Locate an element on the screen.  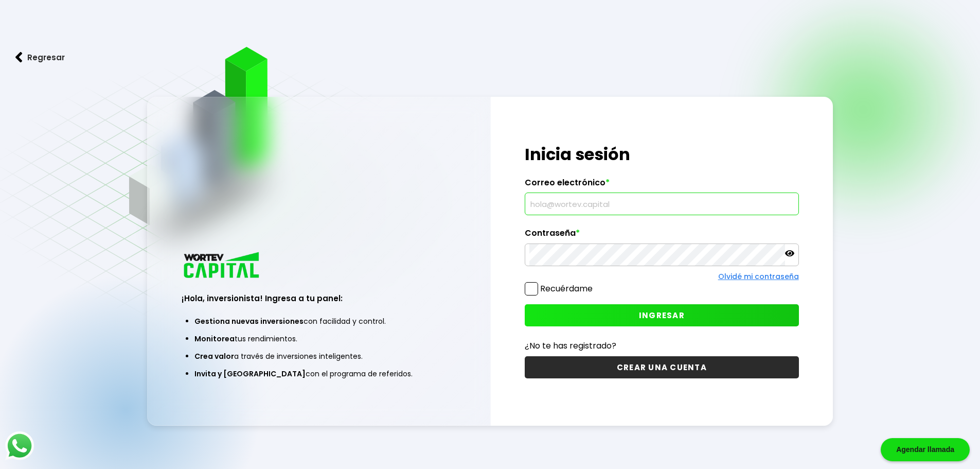
img: logos_whatsapp-icon.242b2217.svg is located at coordinates (20, 446).